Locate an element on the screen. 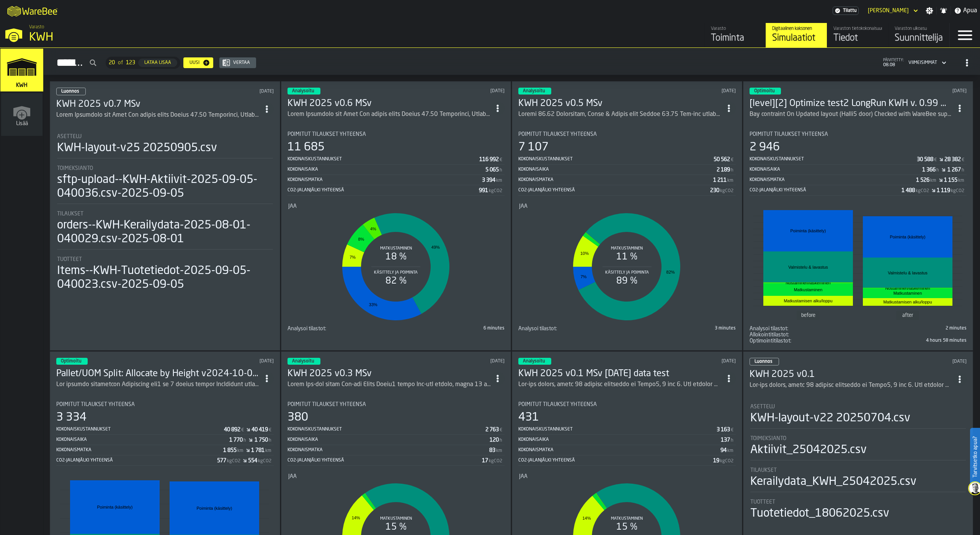 The height and width of the screenshot is (535, 980). div: Minor Lay-out fixes Lay-out Added Halli1 racks Lay-out update, added 33 missing locations in Hall... is located at coordinates (389, 385).